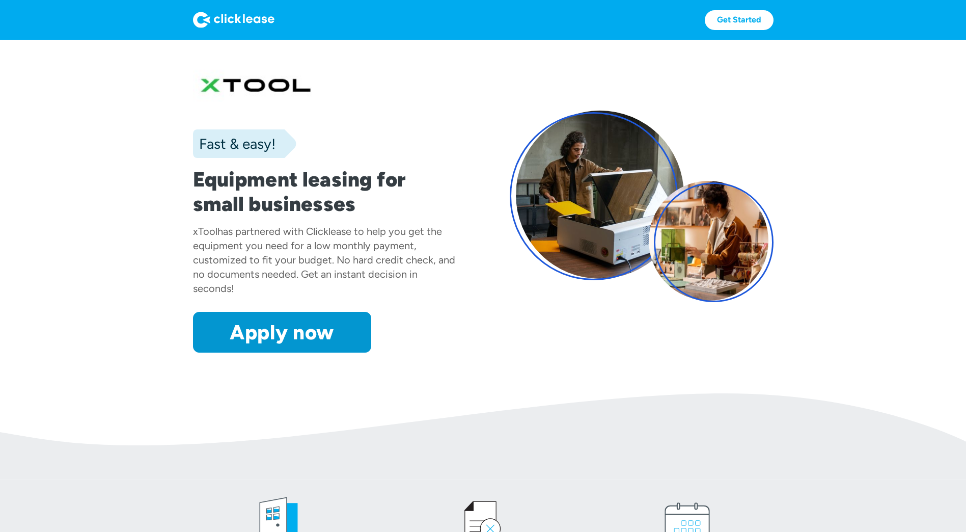 The width and height of the screenshot is (966, 532). What do you see at coordinates (324, 260) in the screenshot?
I see `div: has partnered with Clicklease to help you get the equipment you need for a low monthly payment, c...` at bounding box center [324, 260].